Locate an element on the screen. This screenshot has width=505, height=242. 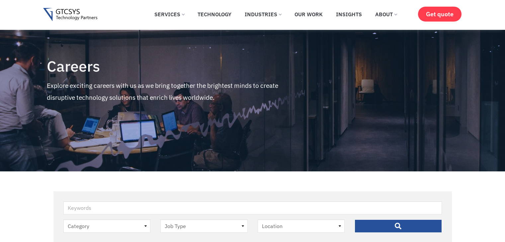
p: Explore exciting careers with us as we bring together the brightest minds to create disruptive te... is located at coordinates (174, 92).